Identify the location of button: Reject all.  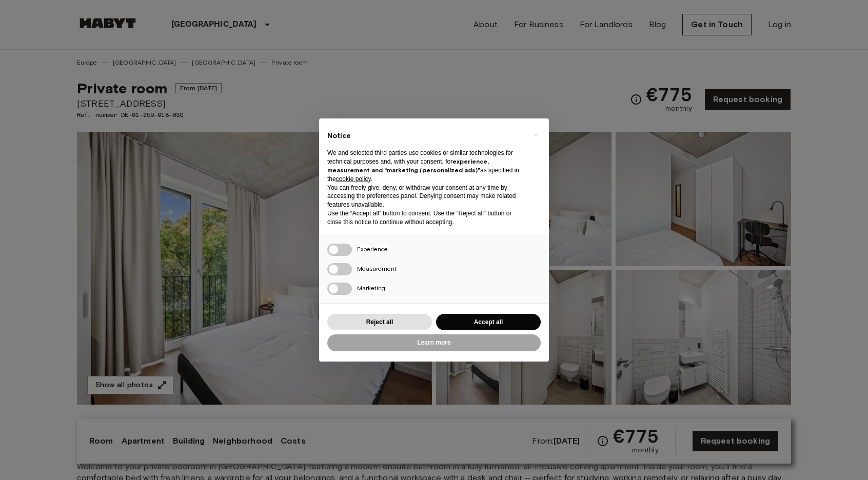
(379, 322).